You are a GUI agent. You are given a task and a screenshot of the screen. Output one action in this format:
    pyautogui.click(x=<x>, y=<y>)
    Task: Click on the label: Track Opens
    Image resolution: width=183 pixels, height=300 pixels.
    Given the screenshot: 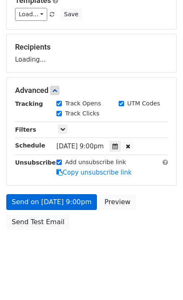 What is the action you would take?
    pyautogui.click(x=83, y=103)
    